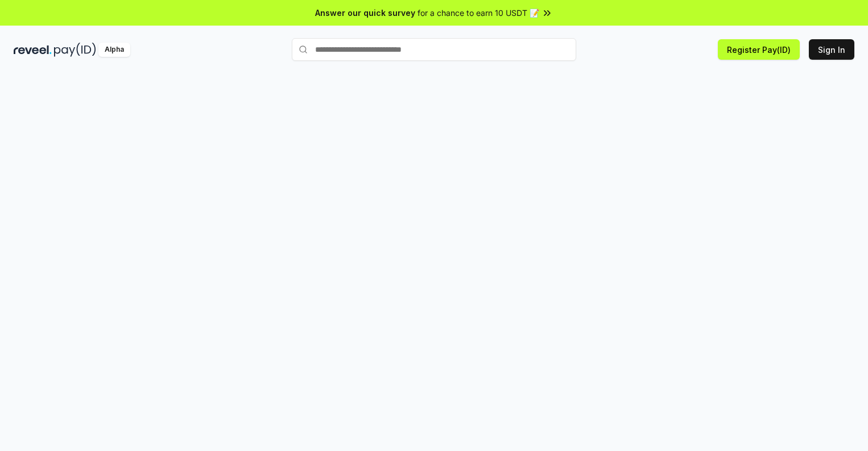  Describe the element at coordinates (32, 49) in the screenshot. I see `img: reveel_dark` at that location.